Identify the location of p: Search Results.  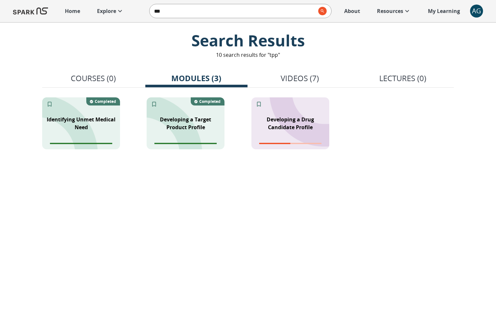
(248, 40).